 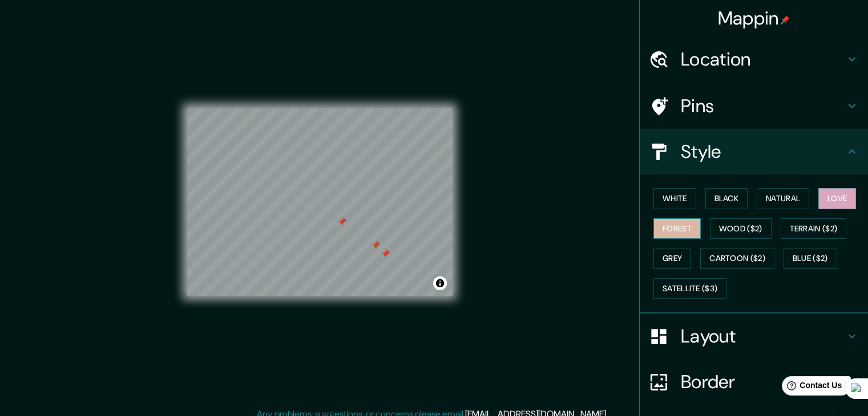 I want to click on button: Wood ($2), so click(x=740, y=229).